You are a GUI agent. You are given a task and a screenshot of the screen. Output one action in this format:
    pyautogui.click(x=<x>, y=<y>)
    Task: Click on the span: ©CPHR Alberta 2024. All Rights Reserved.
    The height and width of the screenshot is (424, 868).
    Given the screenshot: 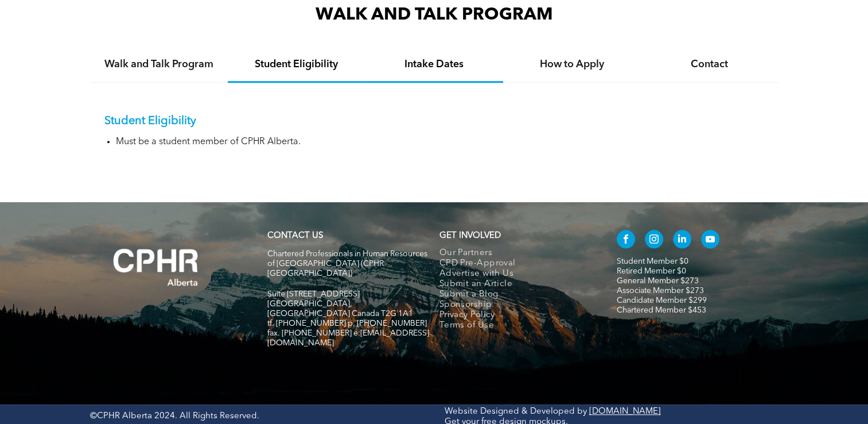 What is the action you would take?
    pyautogui.click(x=174, y=416)
    